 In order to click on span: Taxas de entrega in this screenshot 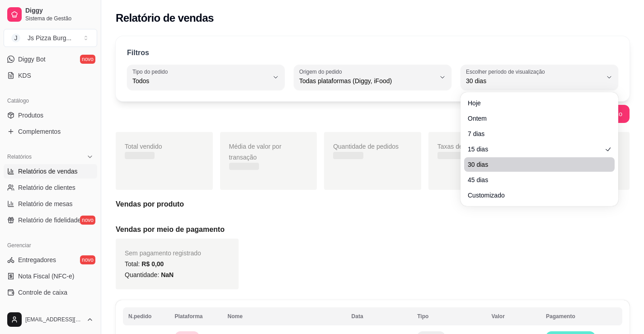, I will do `click(462, 146)`.